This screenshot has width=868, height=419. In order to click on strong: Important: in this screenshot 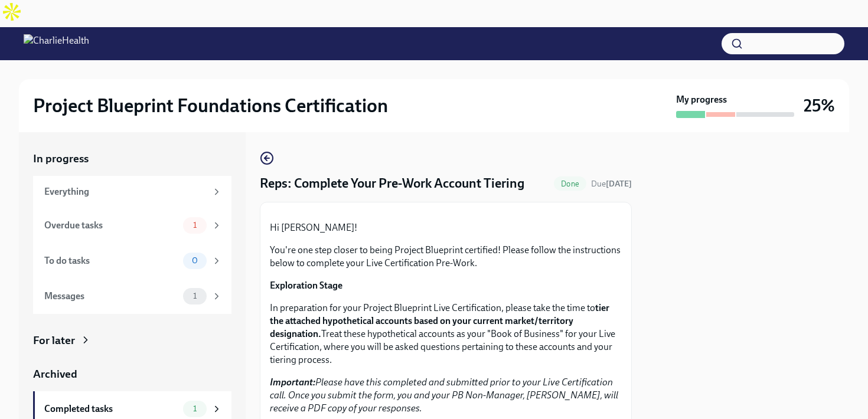, I will do `click(292, 382)`.